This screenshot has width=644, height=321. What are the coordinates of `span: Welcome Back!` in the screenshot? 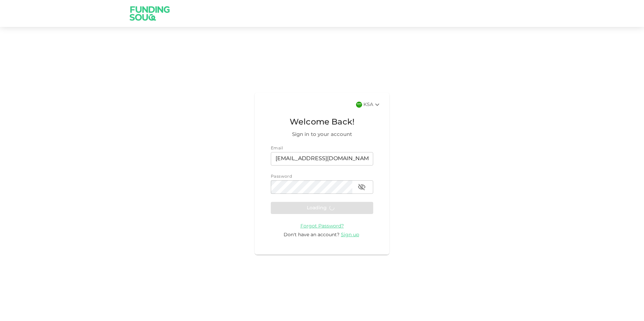 It's located at (322, 122).